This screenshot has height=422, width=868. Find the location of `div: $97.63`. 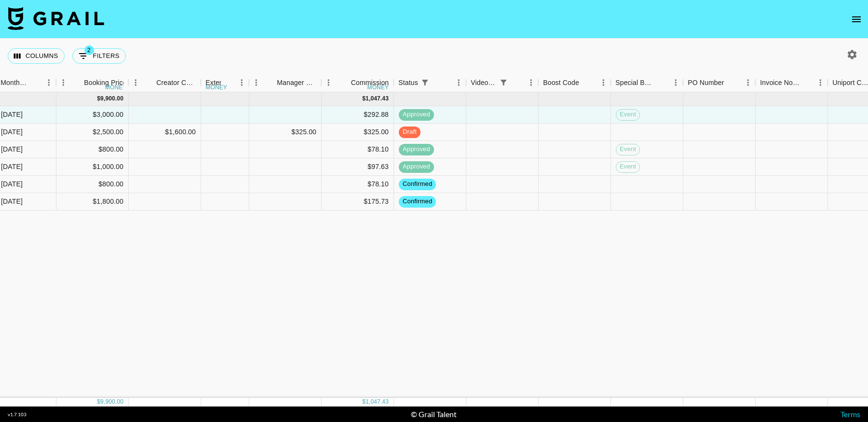

div: $97.63 is located at coordinates (358, 167).